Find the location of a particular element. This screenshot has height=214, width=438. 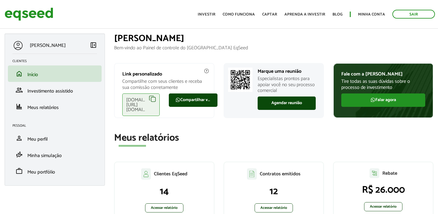

a: Aprenda a investir is located at coordinates (305, 14).